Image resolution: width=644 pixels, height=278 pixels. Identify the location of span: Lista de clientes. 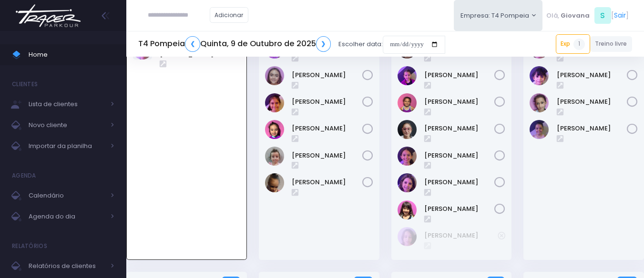
(67, 104).